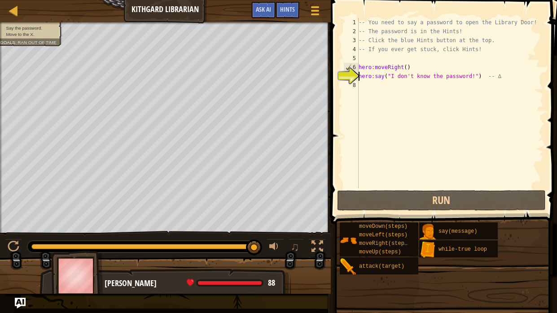  I want to click on span: Ran out of time, so click(37, 42).